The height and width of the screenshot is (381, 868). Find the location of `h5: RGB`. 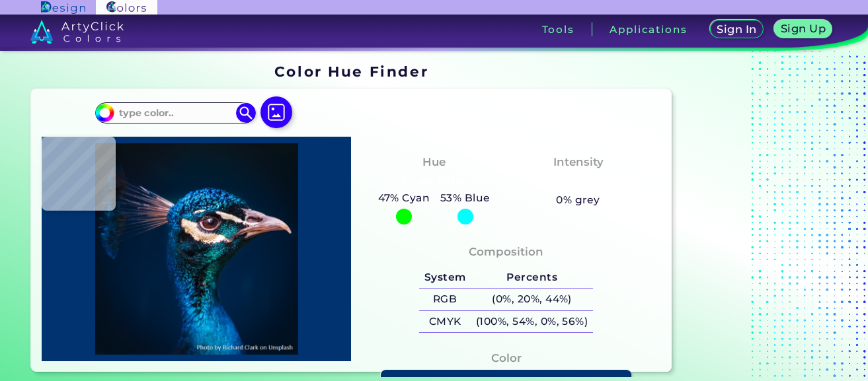

h5: RGB is located at coordinates (445, 299).